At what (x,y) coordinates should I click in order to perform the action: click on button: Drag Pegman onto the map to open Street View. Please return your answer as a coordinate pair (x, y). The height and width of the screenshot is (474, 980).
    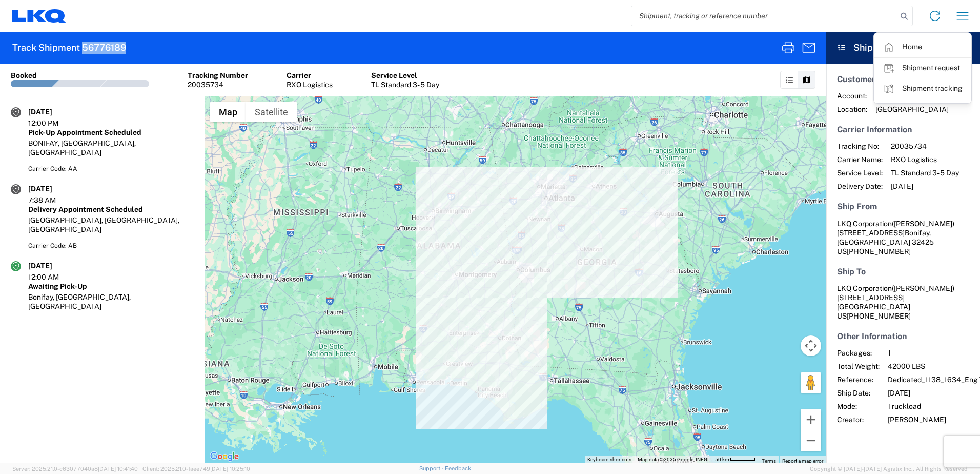
    Looking at the image, I should click on (811, 383).